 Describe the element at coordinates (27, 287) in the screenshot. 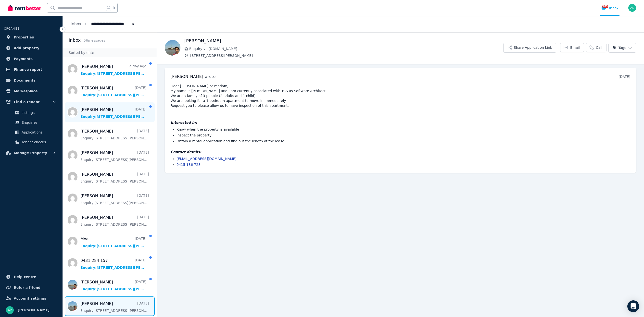

I see `span: Refer a friend` at that location.